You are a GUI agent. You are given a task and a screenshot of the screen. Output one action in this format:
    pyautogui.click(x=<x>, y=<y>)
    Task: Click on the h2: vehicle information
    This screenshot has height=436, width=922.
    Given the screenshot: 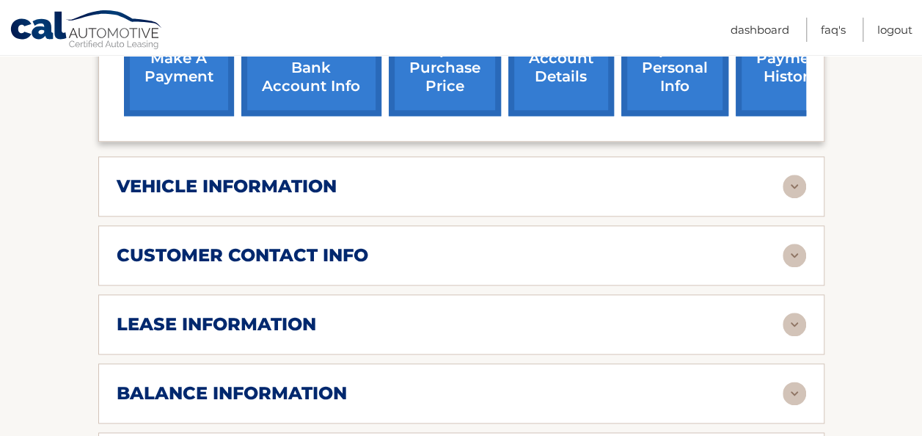 What is the action you would take?
    pyautogui.click(x=227, y=186)
    